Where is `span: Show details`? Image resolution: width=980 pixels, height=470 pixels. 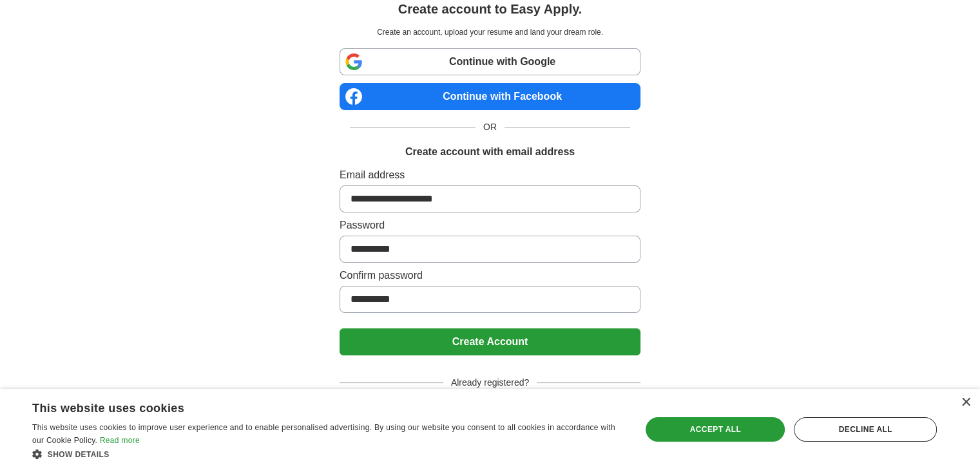
span: Show details is located at coordinates (78, 454).